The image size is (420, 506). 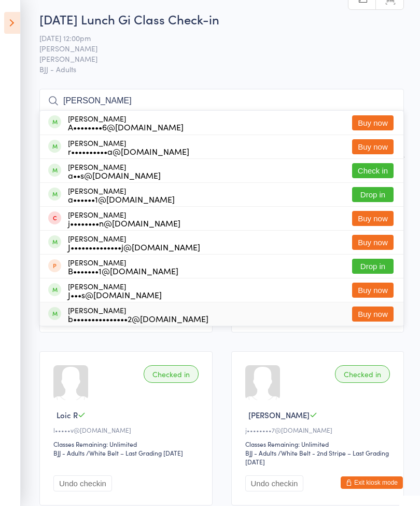 What do you see at coordinates (67, 414) in the screenshot?
I see `span: Loic R` at bounding box center [67, 414].